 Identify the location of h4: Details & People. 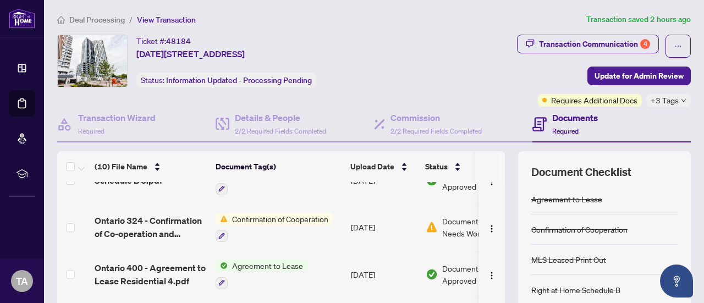
(281, 118).